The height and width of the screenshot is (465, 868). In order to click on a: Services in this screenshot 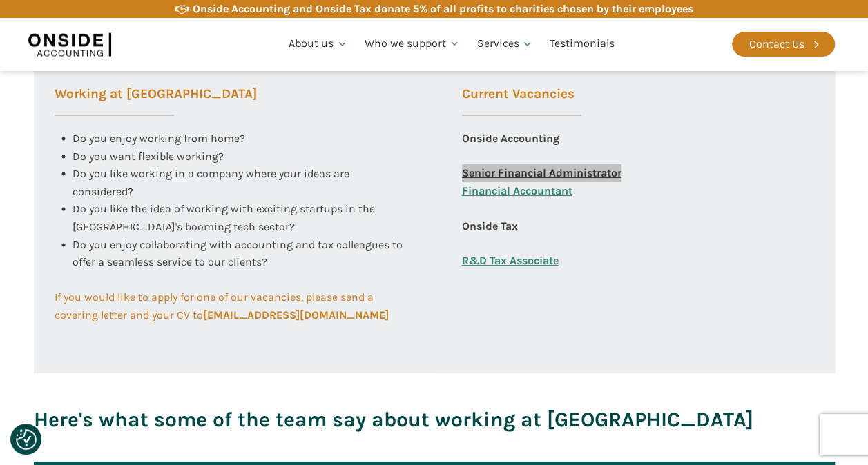, I will do `click(505, 44)`.